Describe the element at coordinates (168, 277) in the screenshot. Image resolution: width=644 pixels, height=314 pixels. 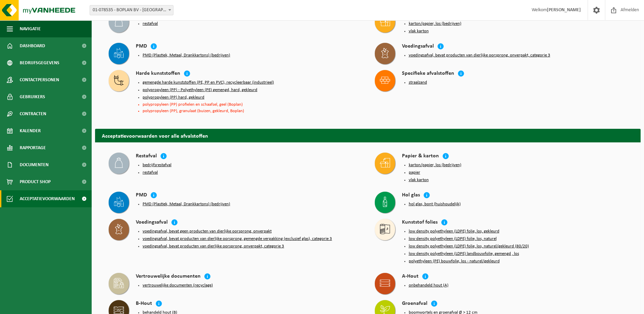
I see `h4: Vertrouwelijke documenten` at that location.